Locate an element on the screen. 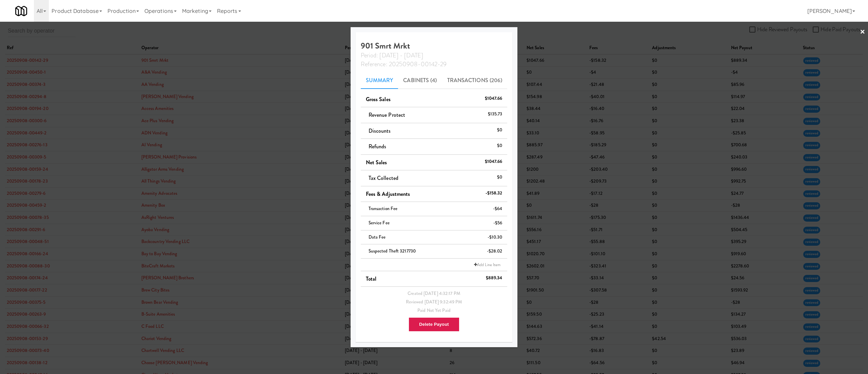  div: -$28.02 is located at coordinates (494, 251).